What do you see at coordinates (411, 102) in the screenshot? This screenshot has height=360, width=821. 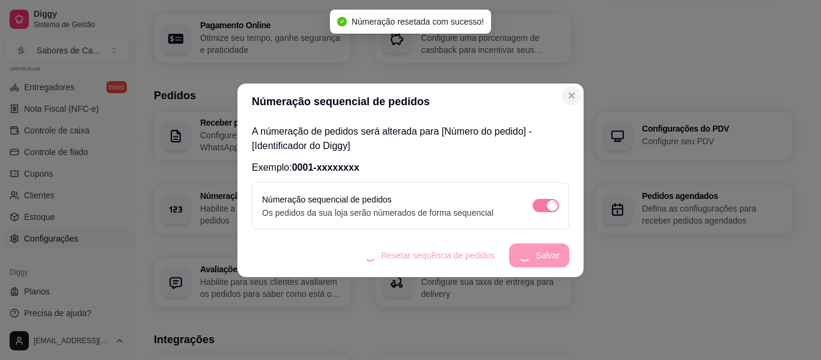 I see `header: Númeração sequencial de pedidos` at bounding box center [411, 102].